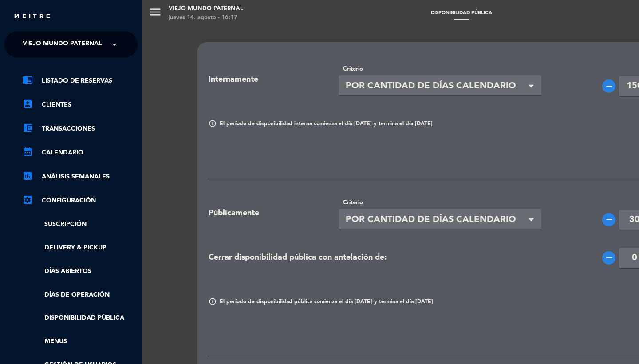 The height and width of the screenshot is (364, 639). I want to click on a: Menus, so click(80, 341).